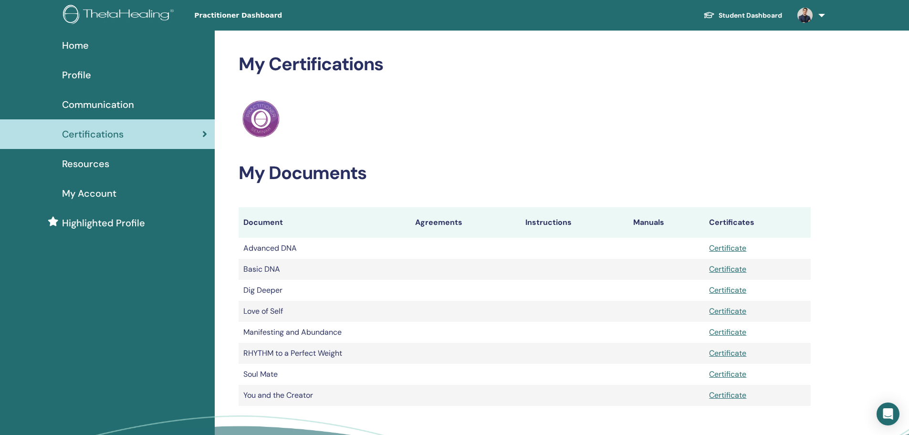  I want to click on span: Practitioner Dashboard, so click(266, 15).